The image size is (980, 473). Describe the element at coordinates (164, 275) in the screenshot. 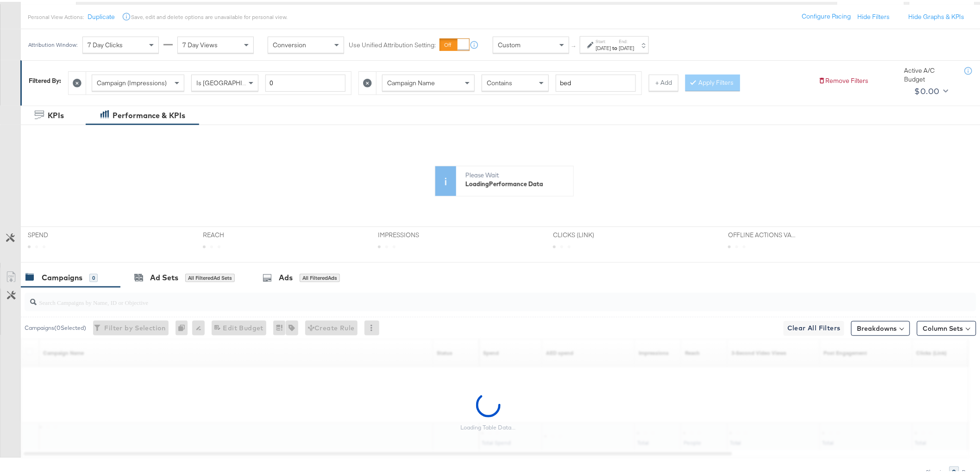

I see `div: Ad Sets` at that location.